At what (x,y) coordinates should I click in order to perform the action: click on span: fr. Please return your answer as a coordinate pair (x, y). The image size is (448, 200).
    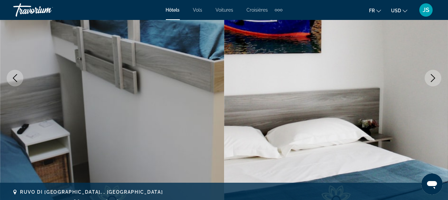
    Looking at the image, I should click on (371, 11).